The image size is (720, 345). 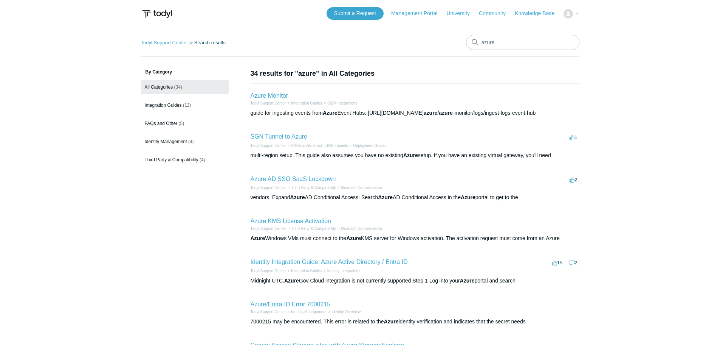 What do you see at coordinates (344, 311) in the screenshot?
I see `li: Identity Overview` at bounding box center [344, 311].